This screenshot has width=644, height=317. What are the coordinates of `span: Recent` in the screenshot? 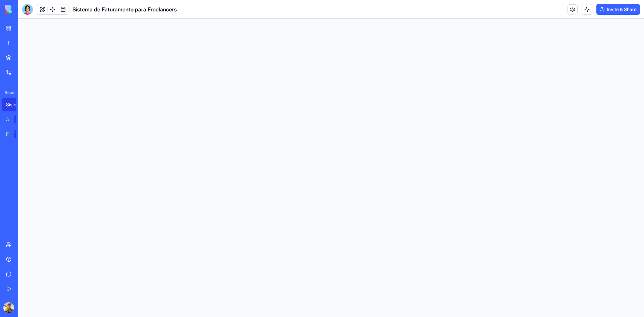 It's located at (9, 93).